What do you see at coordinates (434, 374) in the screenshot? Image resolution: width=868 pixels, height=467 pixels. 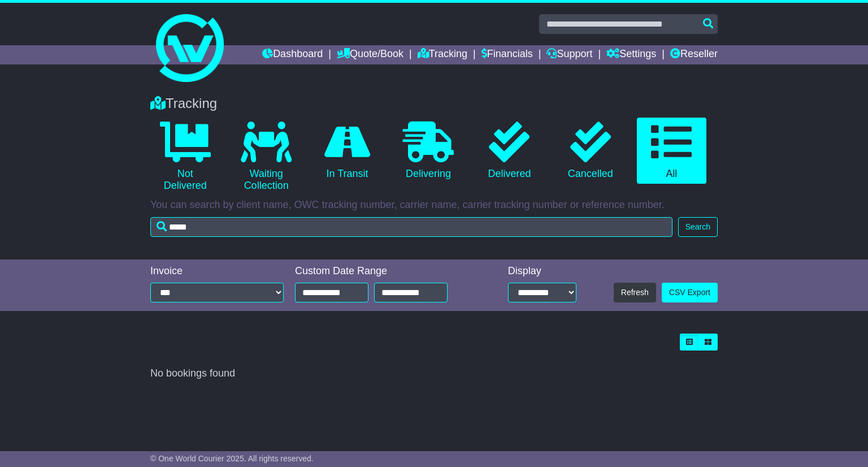 I see `div: No bookings found` at bounding box center [434, 374].